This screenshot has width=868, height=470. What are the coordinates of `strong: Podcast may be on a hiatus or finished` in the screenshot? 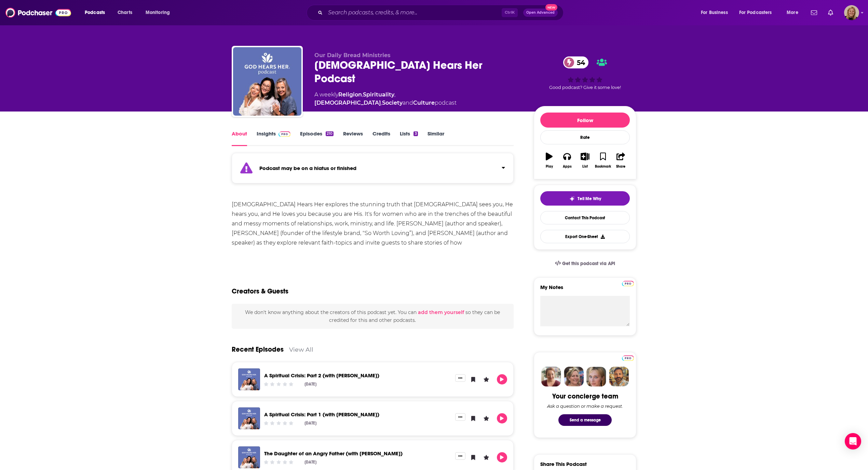 It's located at (308, 168).